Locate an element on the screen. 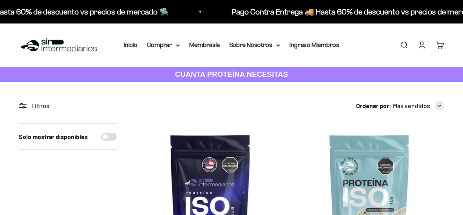 This screenshot has height=215, width=463. summary: Sobre Nosotros is located at coordinates (255, 45).